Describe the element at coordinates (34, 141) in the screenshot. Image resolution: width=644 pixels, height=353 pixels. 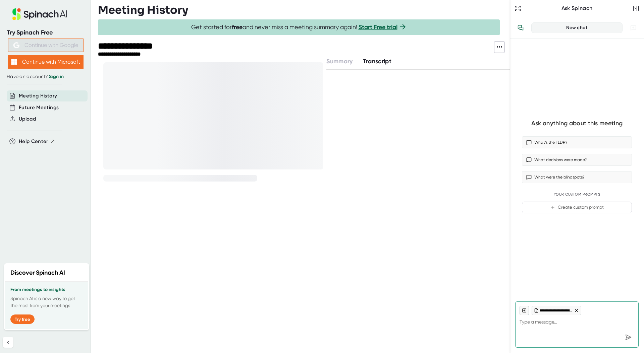
I see `span: Help Center` at that location.